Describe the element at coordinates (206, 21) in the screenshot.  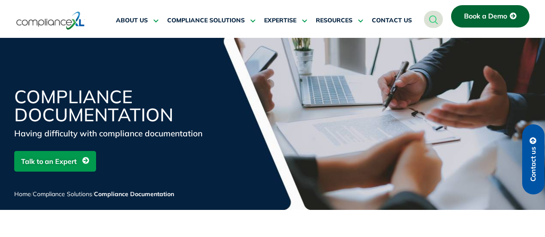
I see `span: COMPLIANCE SOLUTIONS` at that location.